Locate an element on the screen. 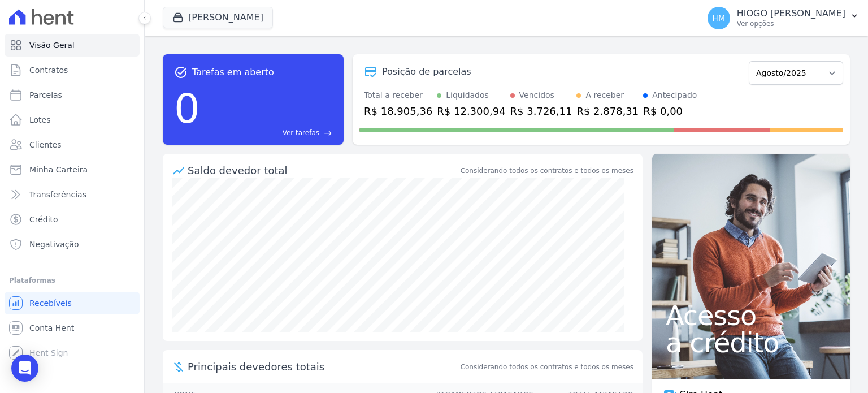 This screenshot has width=868, height=393. div: Vencidos is located at coordinates (537, 95).